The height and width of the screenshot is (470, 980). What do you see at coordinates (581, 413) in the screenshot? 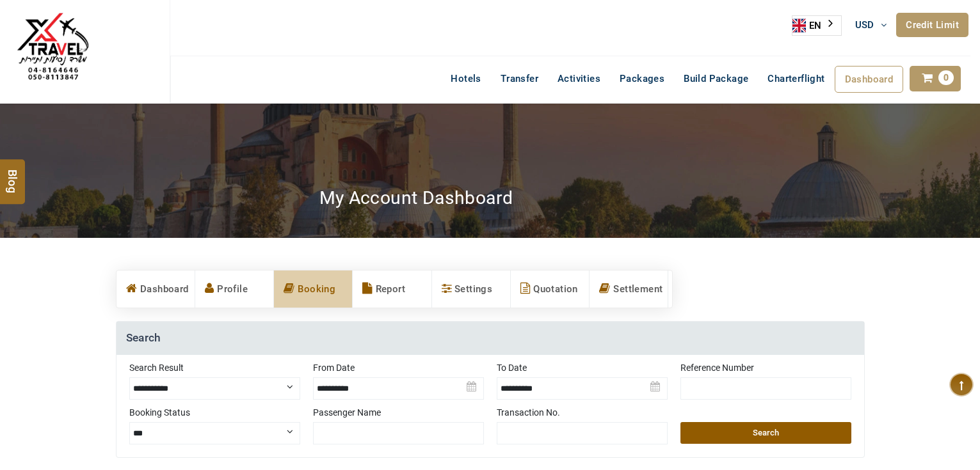
I see `label: Transaction No.` at bounding box center [581, 413].